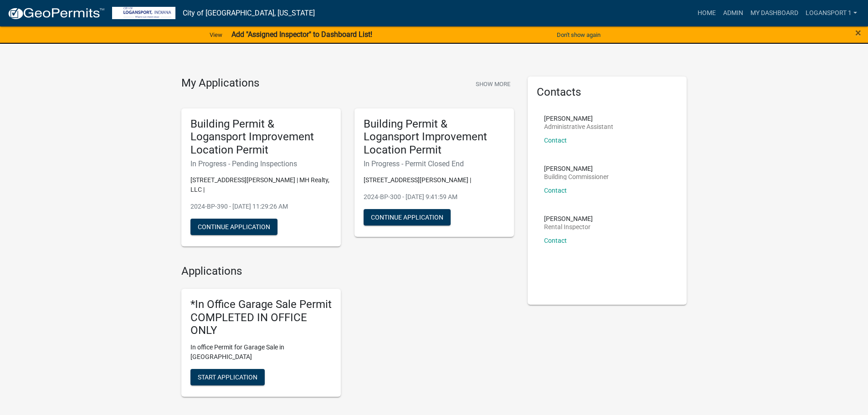 This screenshot has height=415, width=868. Describe the element at coordinates (216, 35) in the screenshot. I see `a: View` at that location.